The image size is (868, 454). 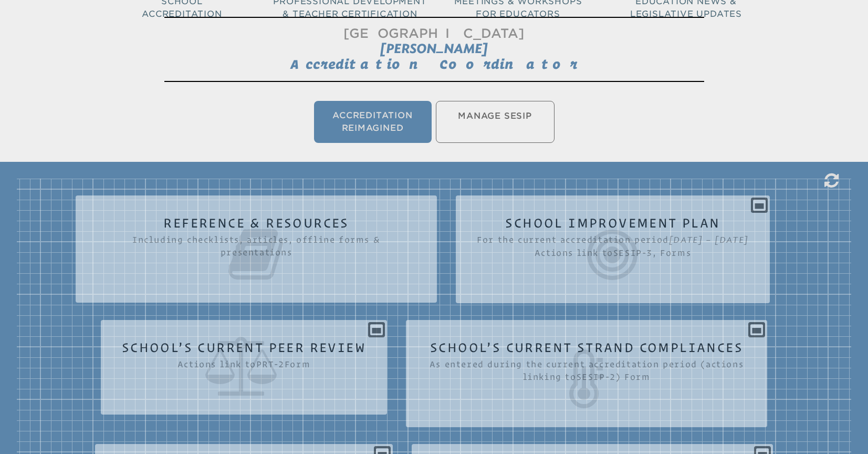 I want to click on h2: School Improvement Plan, so click(x=613, y=250).